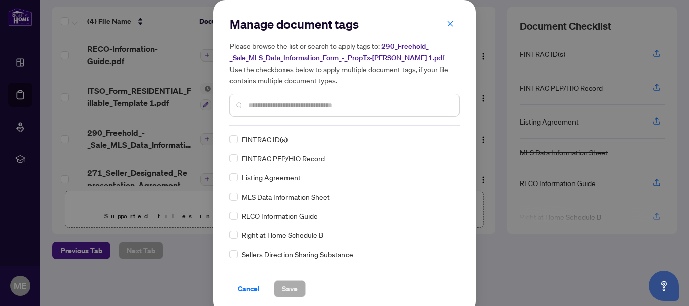  Describe the element at coordinates (290, 289) in the screenshot. I see `button: Save` at that location.